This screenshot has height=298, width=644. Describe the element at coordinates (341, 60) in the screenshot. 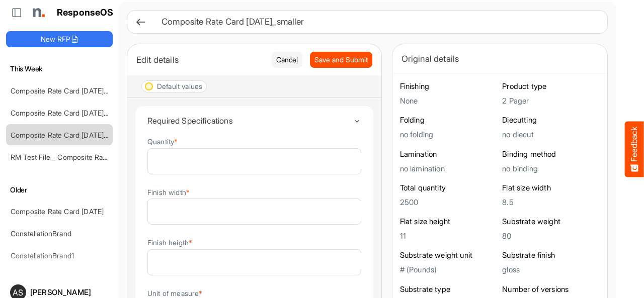

I see `span: Save and Submit` at that location.